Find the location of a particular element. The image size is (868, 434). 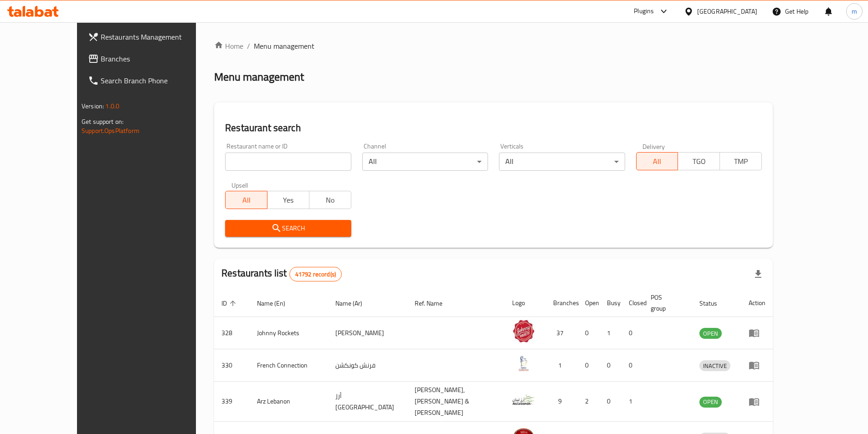

a: Branches is located at coordinates (152, 59).